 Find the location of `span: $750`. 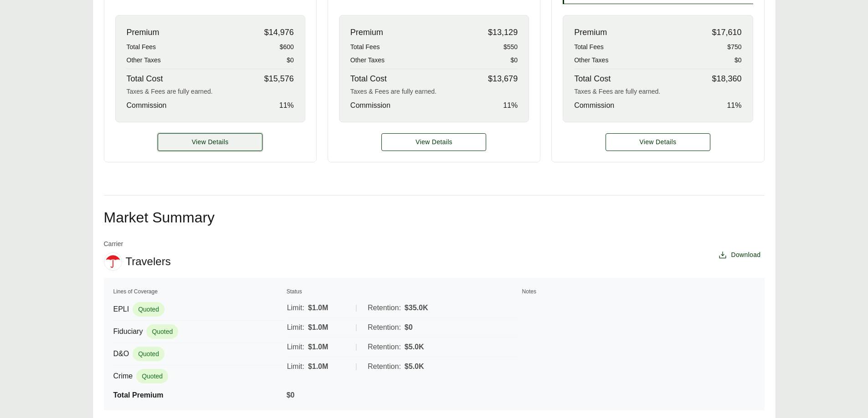

span: $750 is located at coordinates (734, 47).